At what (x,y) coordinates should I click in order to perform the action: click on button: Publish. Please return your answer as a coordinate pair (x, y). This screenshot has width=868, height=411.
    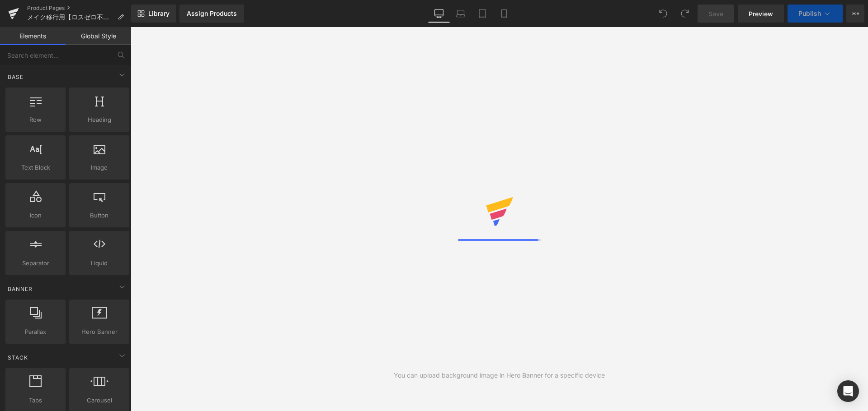
    Looking at the image, I should click on (815, 14).